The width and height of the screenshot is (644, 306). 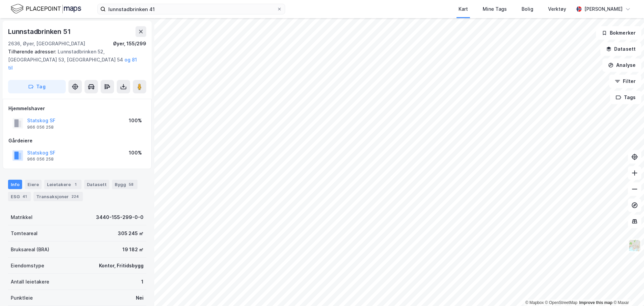 I want to click on span: Tilhørende adresser:, so click(x=33, y=51).